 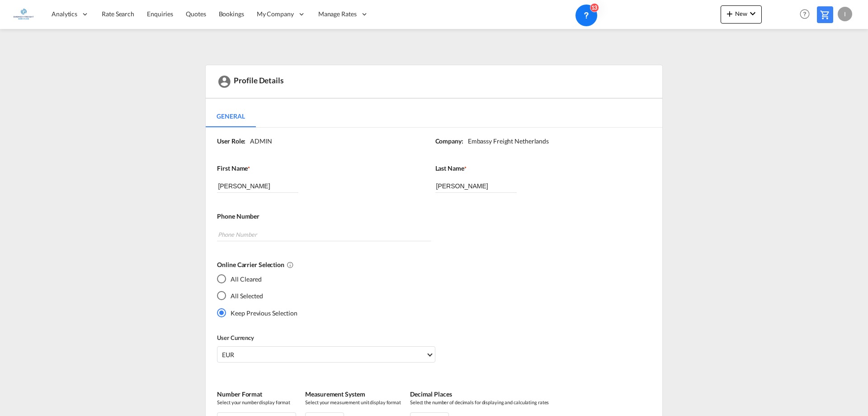 What do you see at coordinates (431, 264) in the screenshot?
I see `label: Online Carrier Selection` at bounding box center [431, 264].